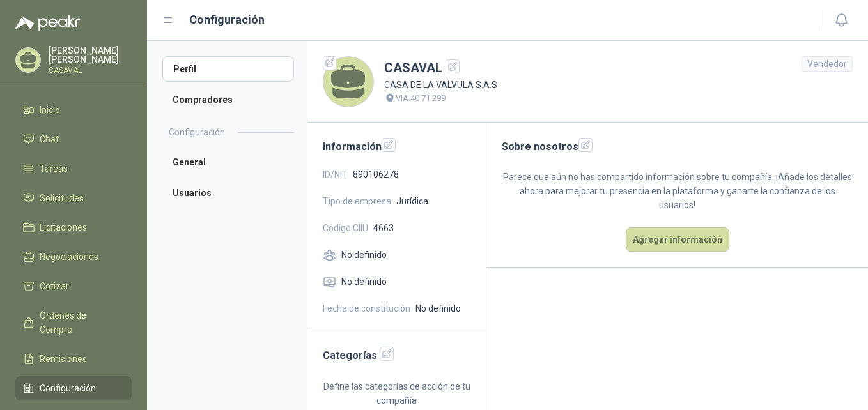  What do you see at coordinates (74, 256) in the screenshot?
I see `a: Negociaciones` at bounding box center [74, 256].